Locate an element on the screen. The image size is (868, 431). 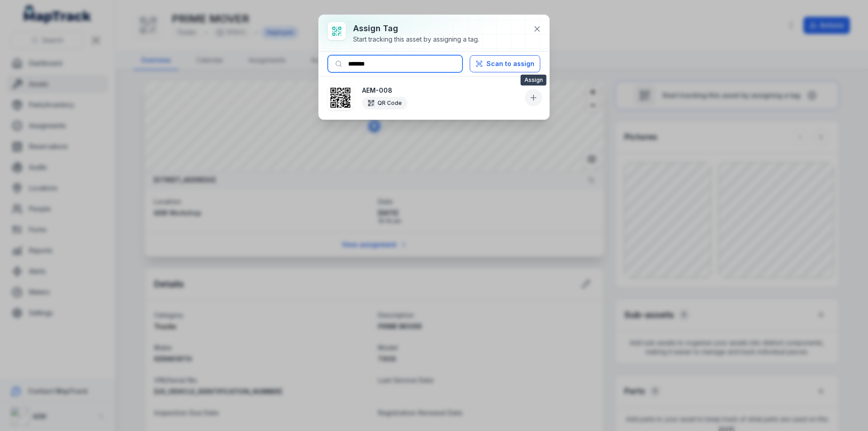
button: Scan to assign is located at coordinates (505, 64).